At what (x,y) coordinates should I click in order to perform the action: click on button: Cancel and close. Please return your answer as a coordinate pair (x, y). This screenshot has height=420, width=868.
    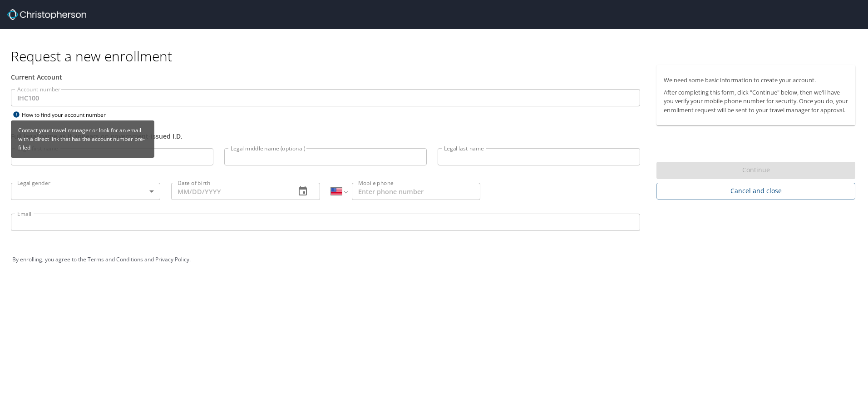
    Looking at the image, I should click on (755, 191).